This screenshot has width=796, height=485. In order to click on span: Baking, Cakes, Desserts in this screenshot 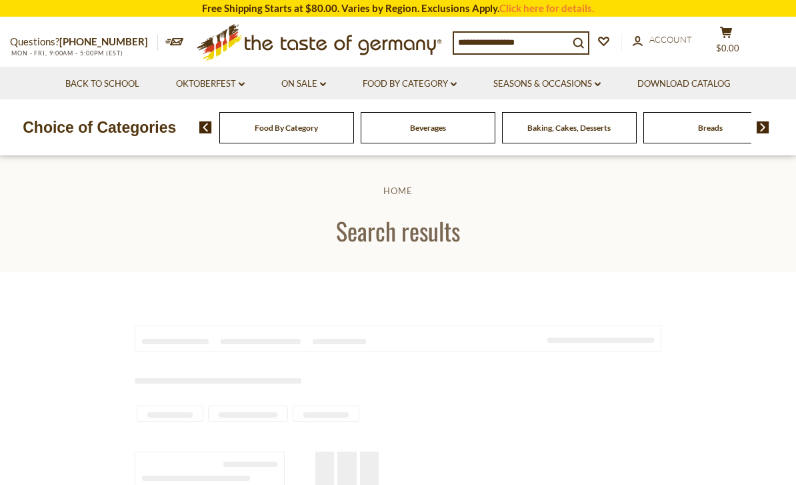, I will do `click(569, 127)`.